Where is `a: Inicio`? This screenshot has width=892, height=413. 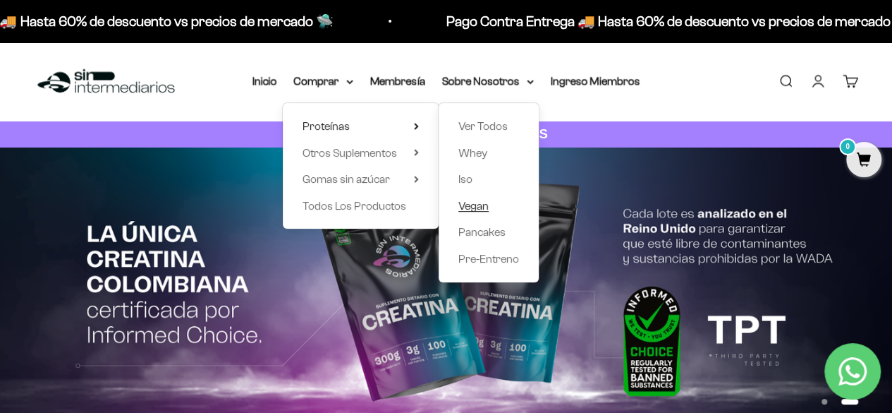 a: Inicio is located at coordinates (264, 80).